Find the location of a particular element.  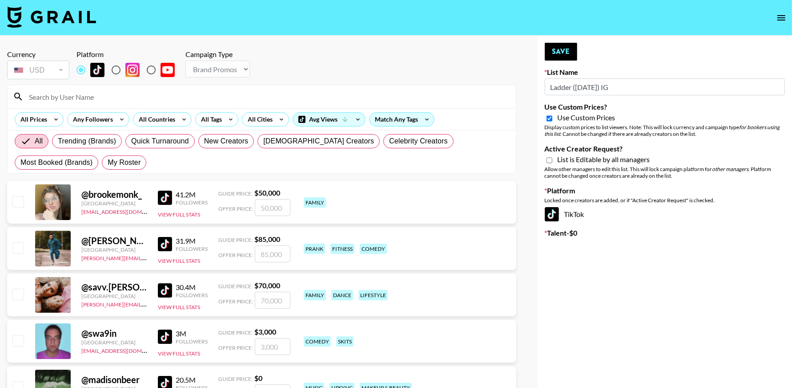

div: skits is located at coordinates (345, 341).